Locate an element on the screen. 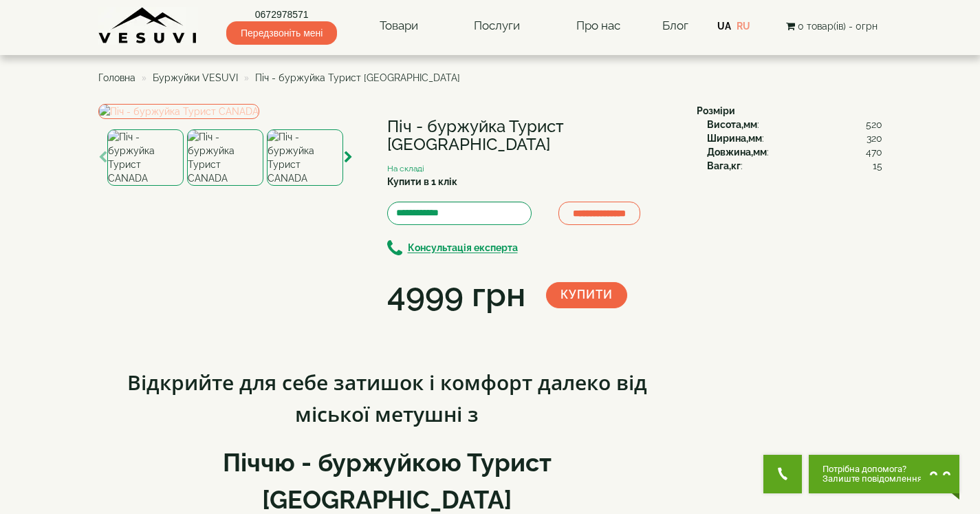  span: Залиште повідомлення is located at coordinates (872, 479).